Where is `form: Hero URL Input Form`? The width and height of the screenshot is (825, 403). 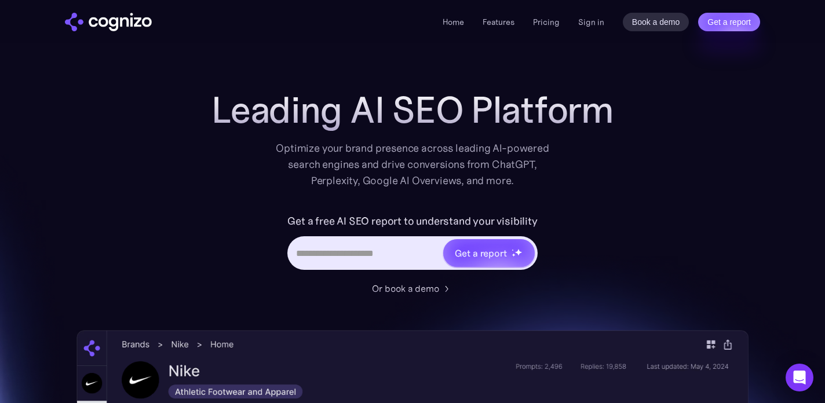 form: Hero URL Input Form is located at coordinates (412, 244).